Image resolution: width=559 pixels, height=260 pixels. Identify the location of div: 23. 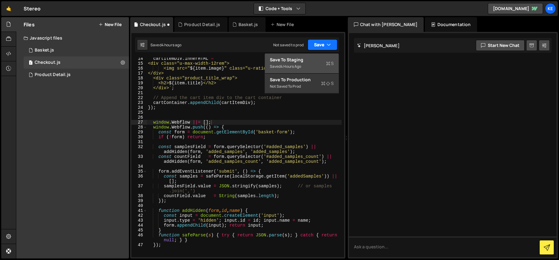
(139, 103).